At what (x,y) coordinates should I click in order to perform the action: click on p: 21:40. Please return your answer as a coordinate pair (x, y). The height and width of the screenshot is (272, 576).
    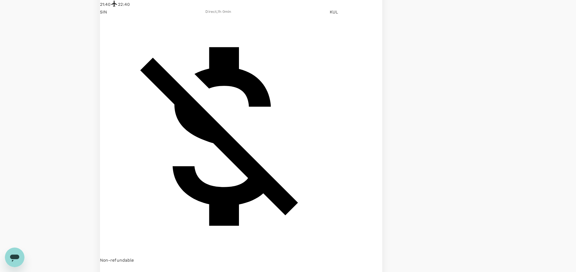
    Looking at the image, I should click on (105, 4).